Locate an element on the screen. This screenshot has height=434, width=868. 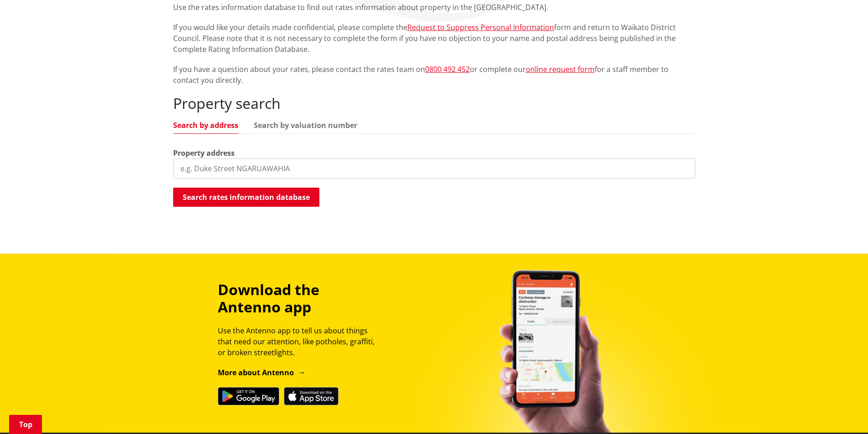
p: Use the rates information database to find out rates information about property in the [GEOGRAPHI... is located at coordinates (434, 7).